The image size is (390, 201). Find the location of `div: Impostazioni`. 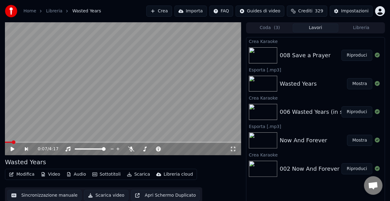

div: Impostazioni is located at coordinates (355, 11).